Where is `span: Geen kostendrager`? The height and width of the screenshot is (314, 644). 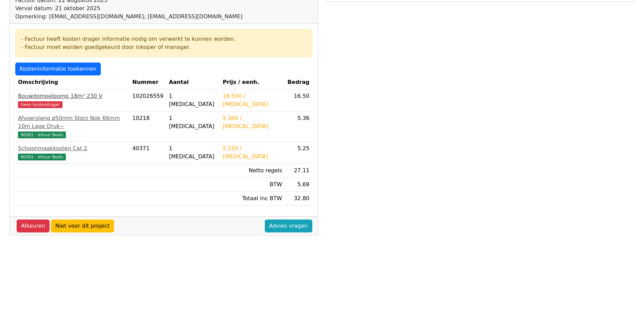
span: Geen kostendrager is located at coordinates (40, 105).